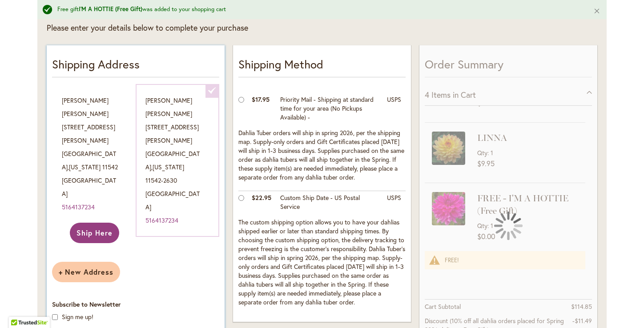 This screenshot has height=328, width=644. Describe the element at coordinates (322, 67) in the screenshot. I see `p: Shipping Method` at that location.